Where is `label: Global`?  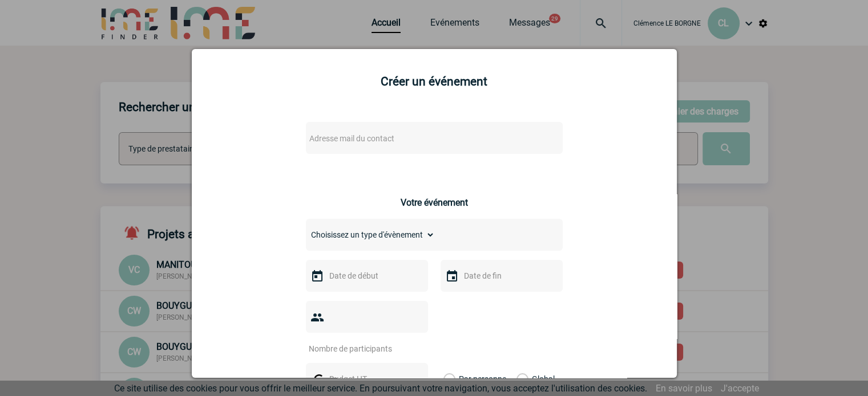 label: Global is located at coordinates (520, 379).